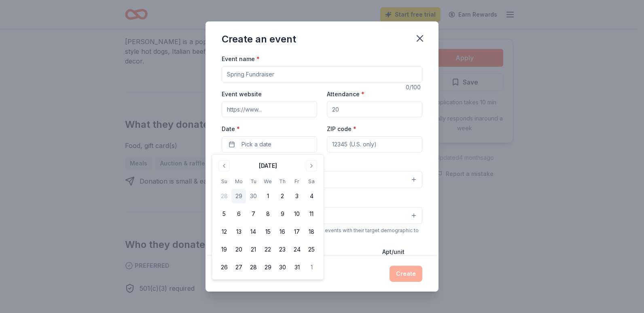 This screenshot has height=313, width=644. I want to click on span: Pick a date, so click(257, 145).